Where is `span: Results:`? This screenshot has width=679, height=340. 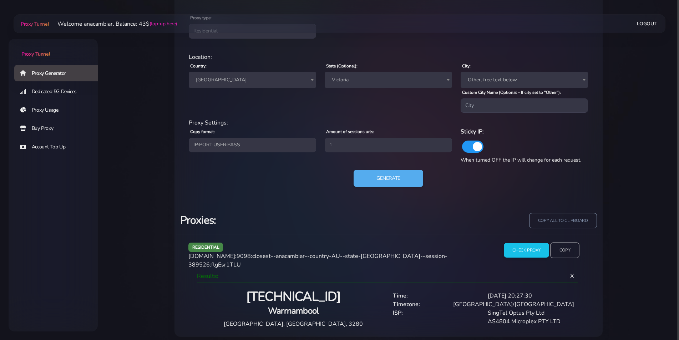
span: Results: is located at coordinates (208, 276).